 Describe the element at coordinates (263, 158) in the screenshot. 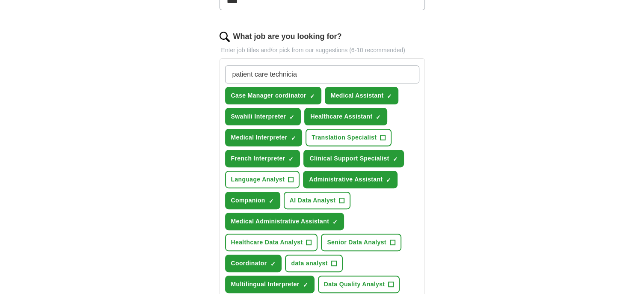

I see `button: French Interpreter✓` at that location.